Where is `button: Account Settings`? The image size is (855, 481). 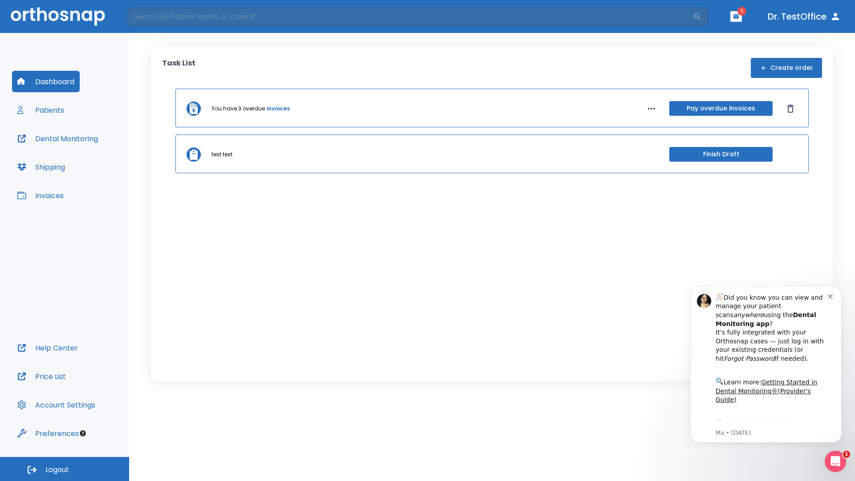
button: Account Settings is located at coordinates (56, 405).